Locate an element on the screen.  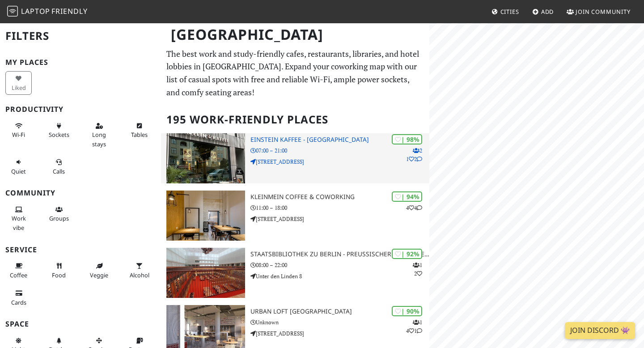
span: Credit cards is located at coordinates (19, 302).